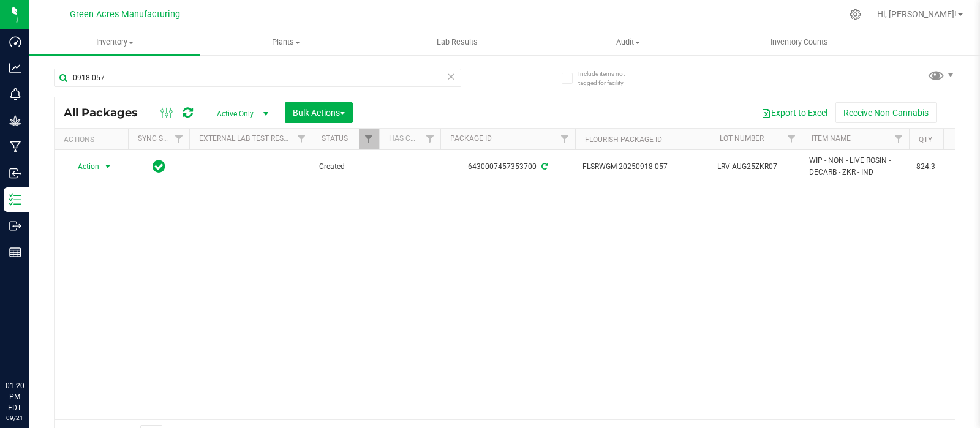  Describe the element at coordinates (410, 139) in the screenshot. I see `th: Has COA` at that location.